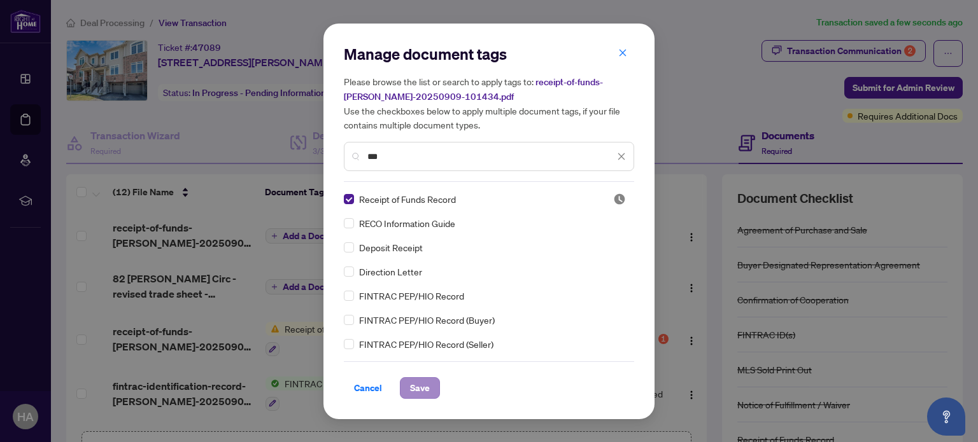 The height and width of the screenshot is (442, 978). What do you see at coordinates (946, 417) in the screenshot?
I see `button: Open asap` at bounding box center [946, 417].